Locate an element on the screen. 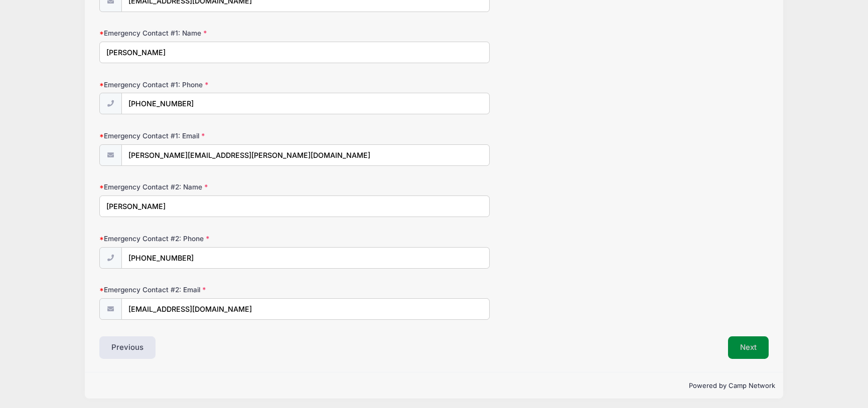 Image resolution: width=868 pixels, height=408 pixels. button: Previous is located at coordinates (127, 348).